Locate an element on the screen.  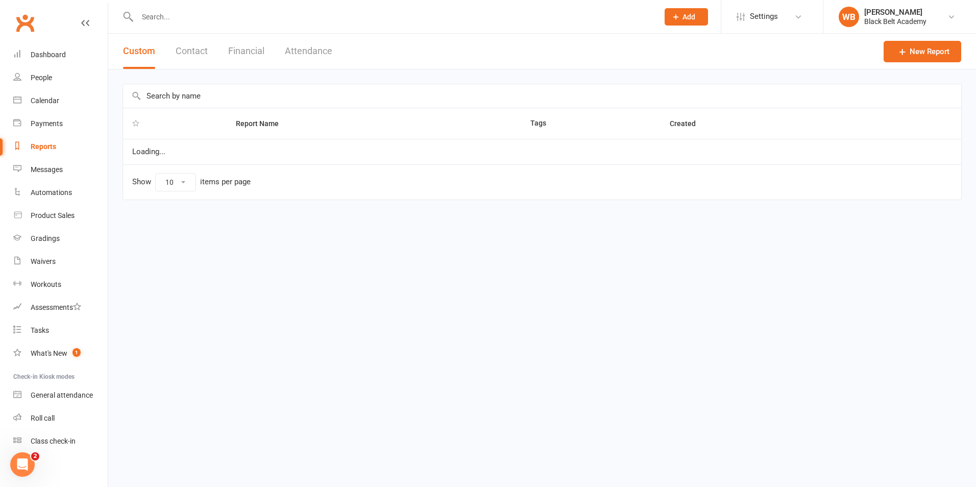
button: Add is located at coordinates (686, 17).